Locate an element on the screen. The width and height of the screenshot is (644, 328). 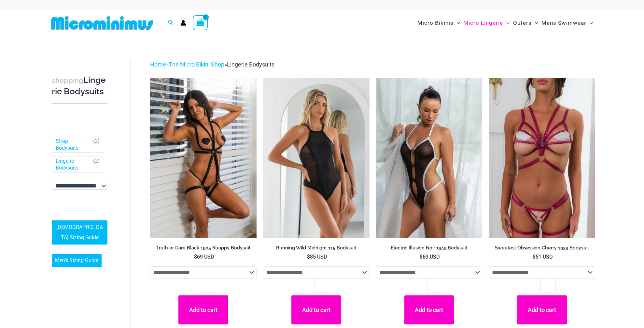
bdi: 85 USD is located at coordinates (318, 257).